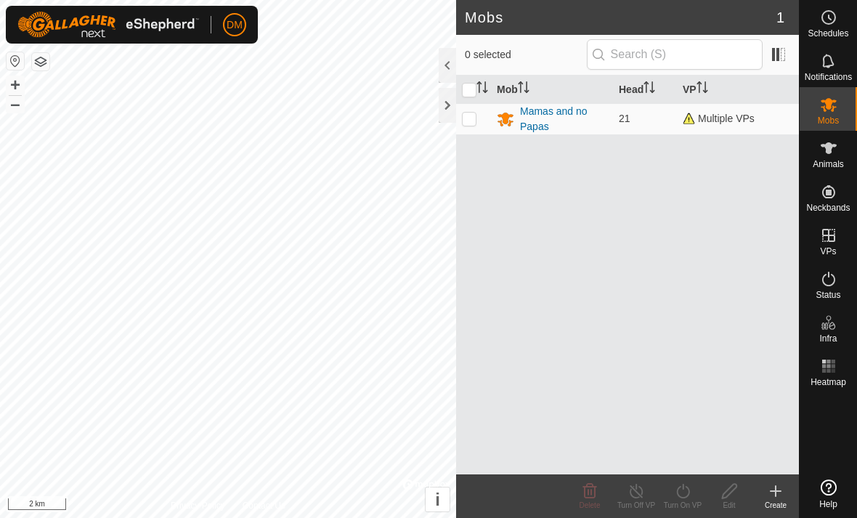 Image resolution: width=857 pixels, height=518 pixels. Describe the element at coordinates (625, 118) in the screenshot. I see `span: 21` at that location.